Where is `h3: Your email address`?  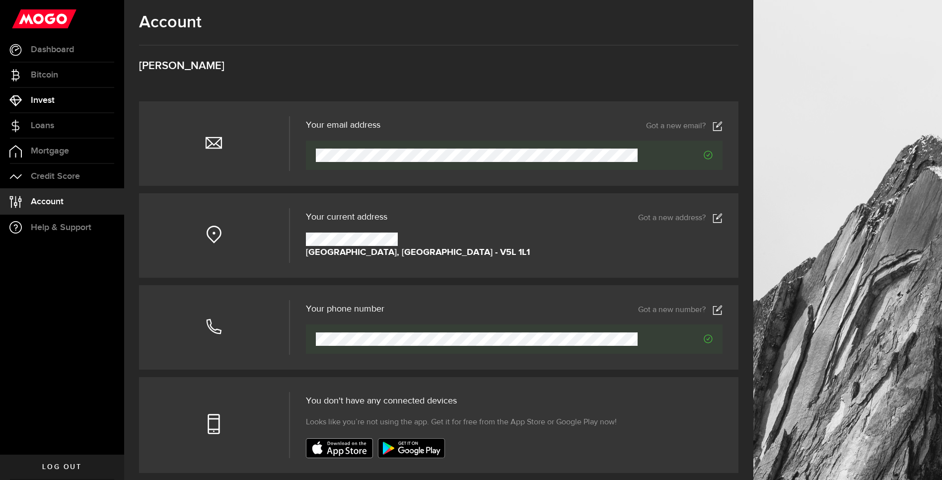
h3: Your email address is located at coordinates (343, 125).